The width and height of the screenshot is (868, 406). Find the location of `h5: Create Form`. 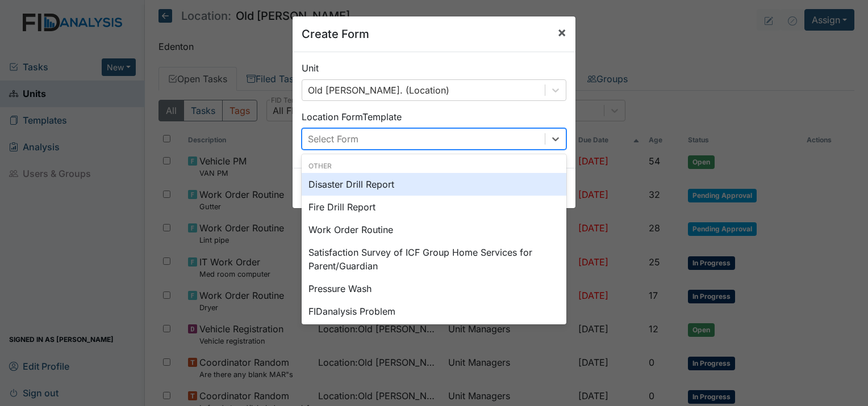

h5: Create Form is located at coordinates (335, 34).